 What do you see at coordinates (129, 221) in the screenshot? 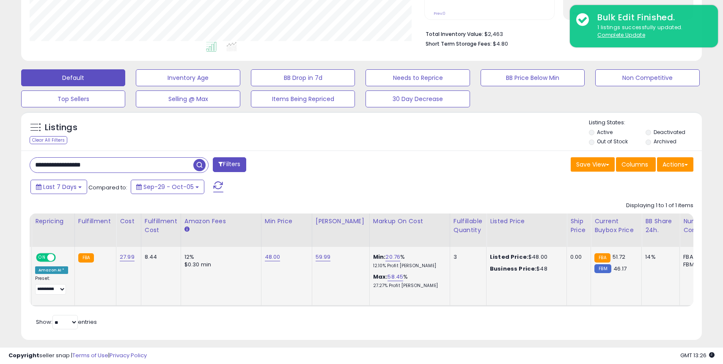
I see `div: Cost` at bounding box center [129, 221].